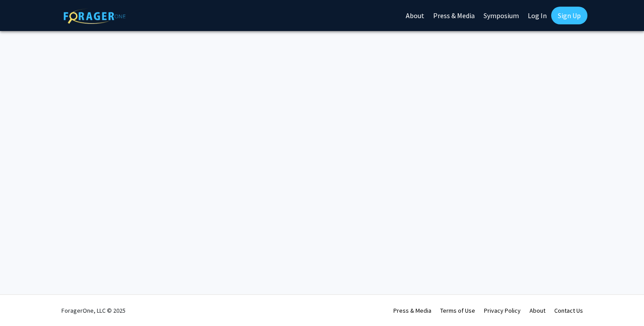 The height and width of the screenshot is (326, 644). What do you see at coordinates (537, 310) in the screenshot?
I see `a: About` at bounding box center [537, 310].